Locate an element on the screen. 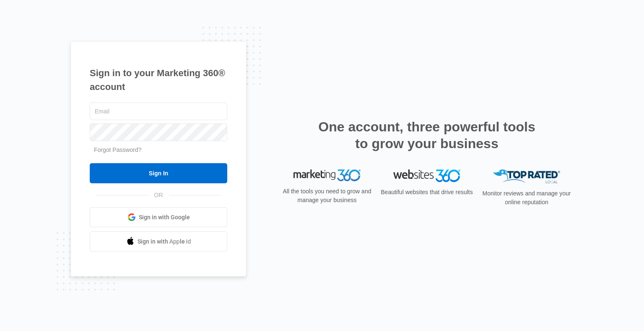 The image size is (644, 331). h2: One account, three powerful tools to grow your business is located at coordinates (427, 135).